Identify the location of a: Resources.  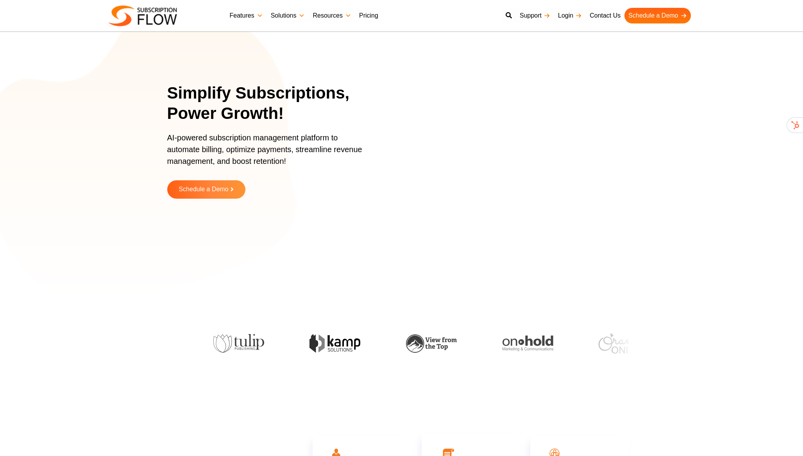
(332, 16).